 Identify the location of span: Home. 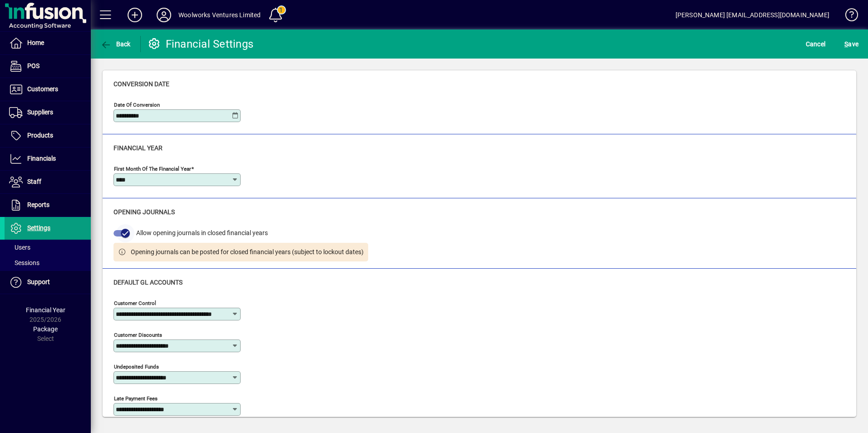
(35, 43).